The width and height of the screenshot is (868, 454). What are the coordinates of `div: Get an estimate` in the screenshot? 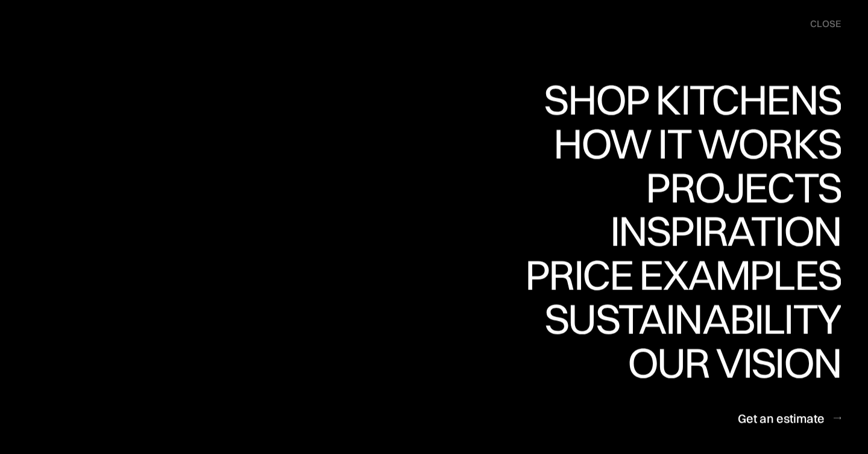 It's located at (781, 418).